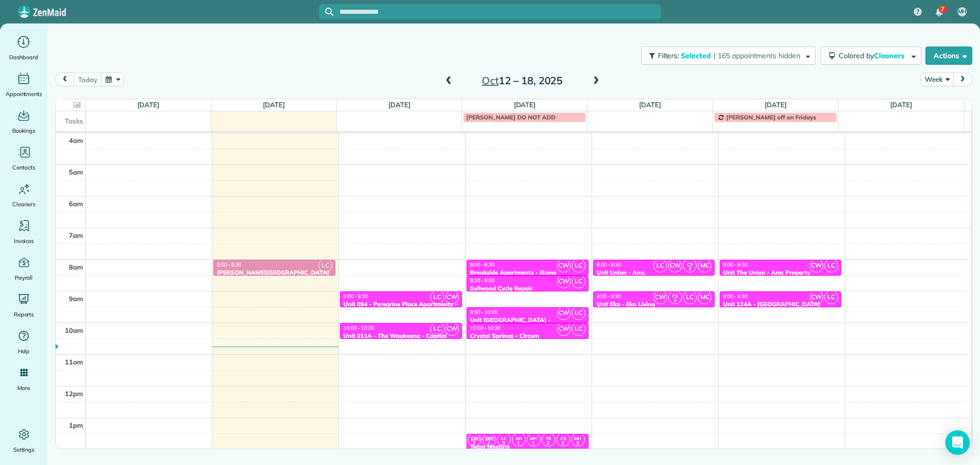 This screenshot has width=980, height=465. What do you see at coordinates (654, 304) in the screenshot?
I see `div: Unit Eko - Eko Living` at bounding box center [654, 304].